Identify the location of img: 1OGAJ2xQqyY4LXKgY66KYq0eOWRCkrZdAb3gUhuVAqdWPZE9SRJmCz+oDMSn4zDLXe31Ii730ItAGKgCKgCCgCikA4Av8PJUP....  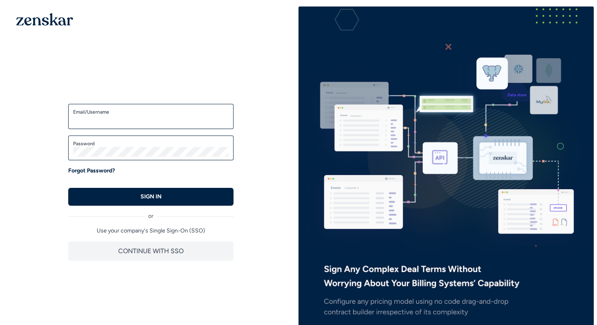
(45, 19).